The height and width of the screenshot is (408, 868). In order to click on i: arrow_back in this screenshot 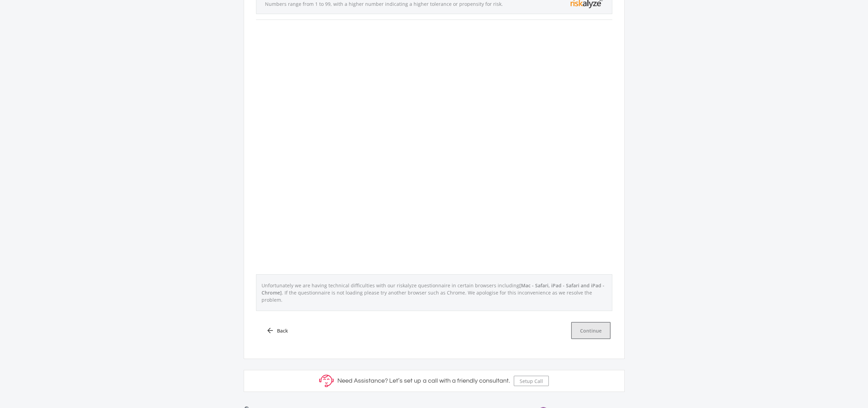, I will do `click(270, 331)`.